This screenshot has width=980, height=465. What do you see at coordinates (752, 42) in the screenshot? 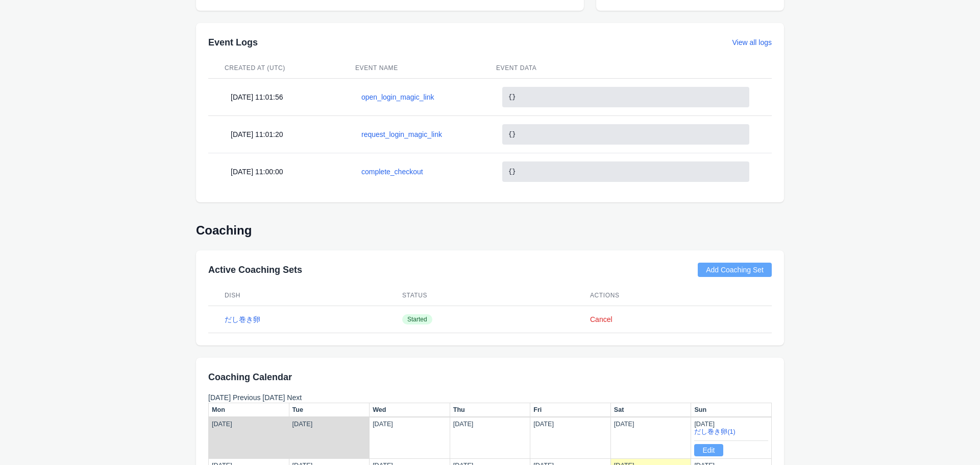
I see `a: View all logs` at bounding box center [752, 42].